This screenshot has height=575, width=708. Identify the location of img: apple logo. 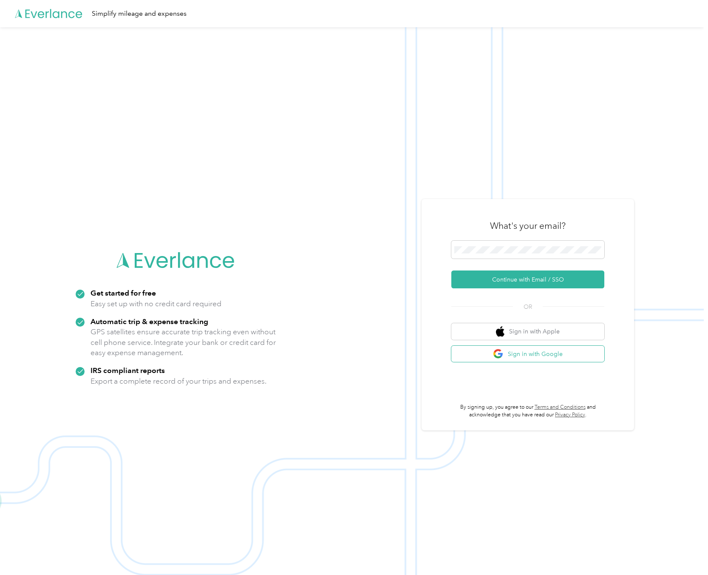
(500, 331).